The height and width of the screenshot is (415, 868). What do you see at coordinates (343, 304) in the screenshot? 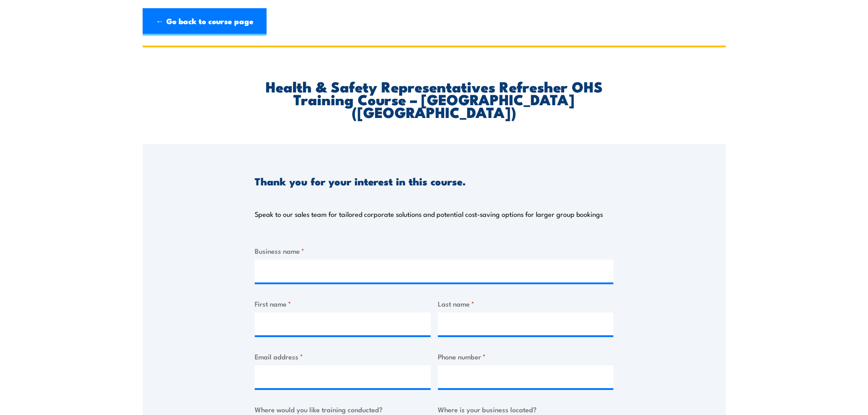
I see `label: First name` at bounding box center [343, 304].